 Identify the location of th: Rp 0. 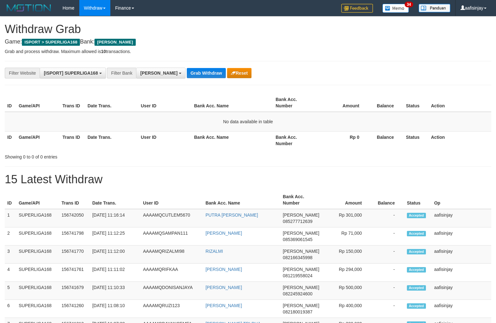
(343, 140).